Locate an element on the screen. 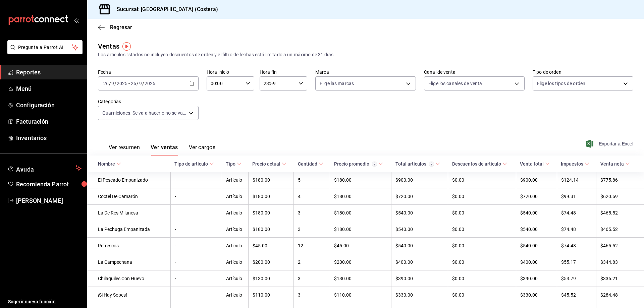 The image size is (644, 308). span: Exportar a Excel is located at coordinates (610, 144).